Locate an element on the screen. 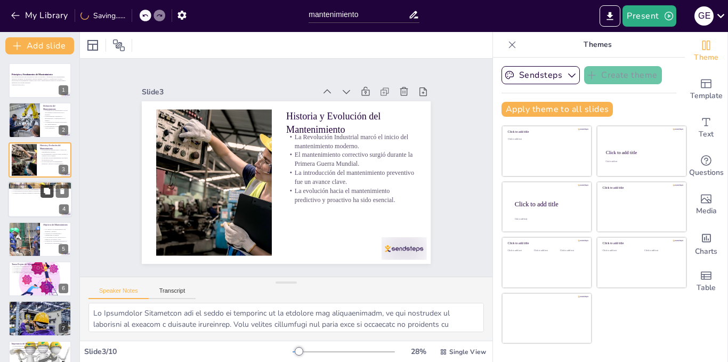 The height and width of the screenshot is (362, 728). div: Layout is located at coordinates (93, 45).